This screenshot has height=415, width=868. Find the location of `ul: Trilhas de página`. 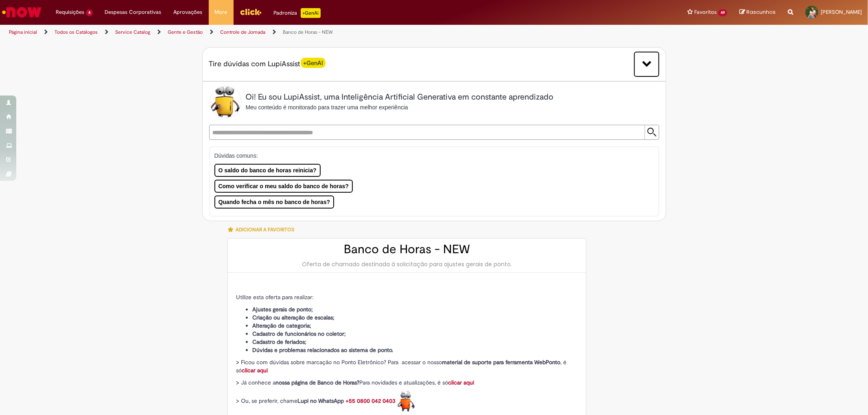

ul: Trilhas de página is located at coordinates (289, 32).